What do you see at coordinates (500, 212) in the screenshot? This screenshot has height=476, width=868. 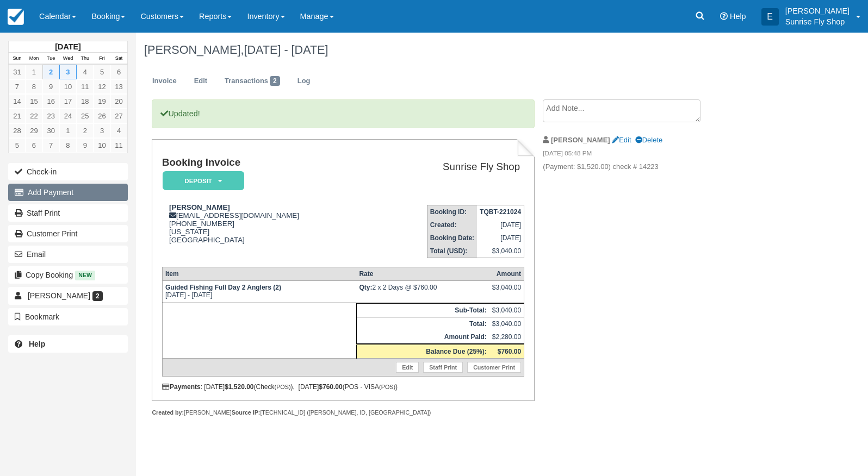 I see `strong: TQBT-221024` at bounding box center [500, 212].